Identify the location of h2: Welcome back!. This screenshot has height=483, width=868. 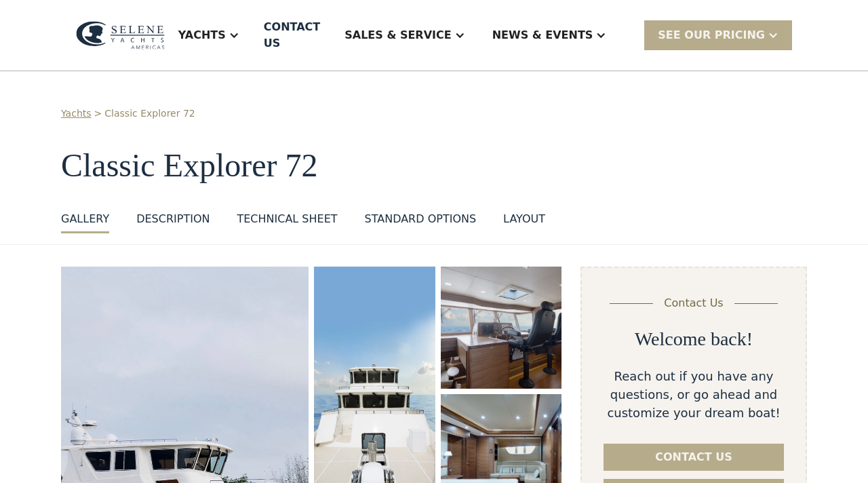
(694, 339).